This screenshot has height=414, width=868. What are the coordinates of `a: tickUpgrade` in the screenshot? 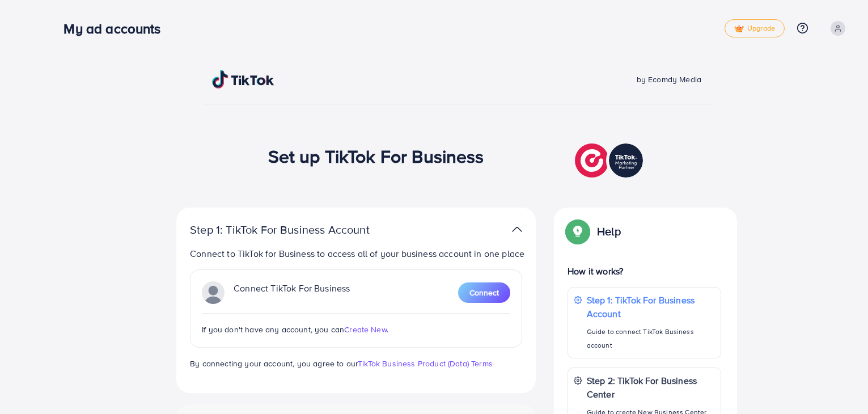 It's located at (755, 29).